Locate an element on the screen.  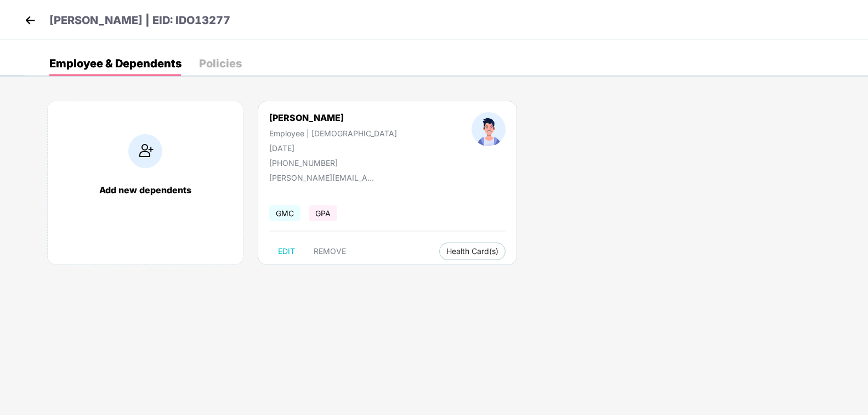
button: EDIT is located at coordinates (287, 252).